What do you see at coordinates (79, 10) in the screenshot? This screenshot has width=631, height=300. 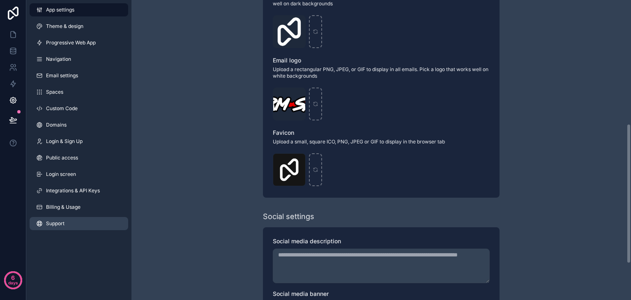 I see `a: App settings` at bounding box center [79, 10].